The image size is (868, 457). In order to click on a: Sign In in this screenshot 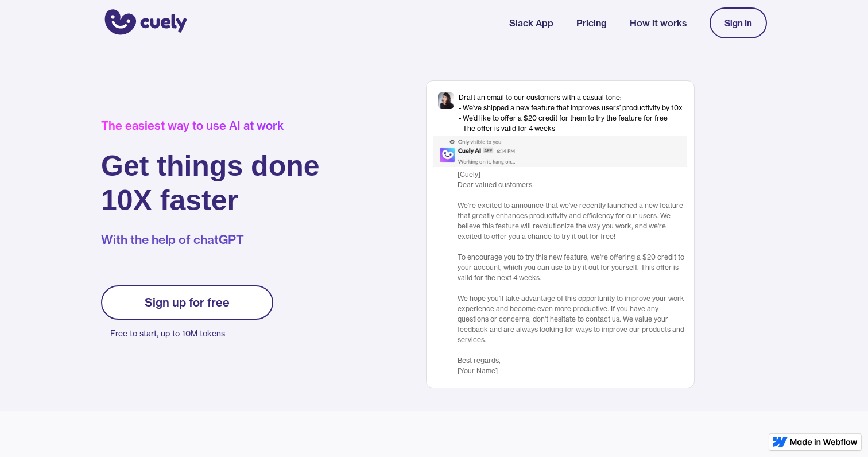, I will do `click(738, 23)`.